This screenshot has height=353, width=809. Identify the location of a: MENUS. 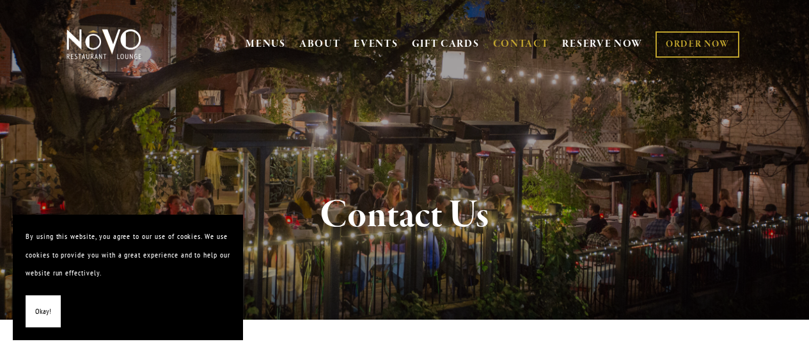
(266, 44).